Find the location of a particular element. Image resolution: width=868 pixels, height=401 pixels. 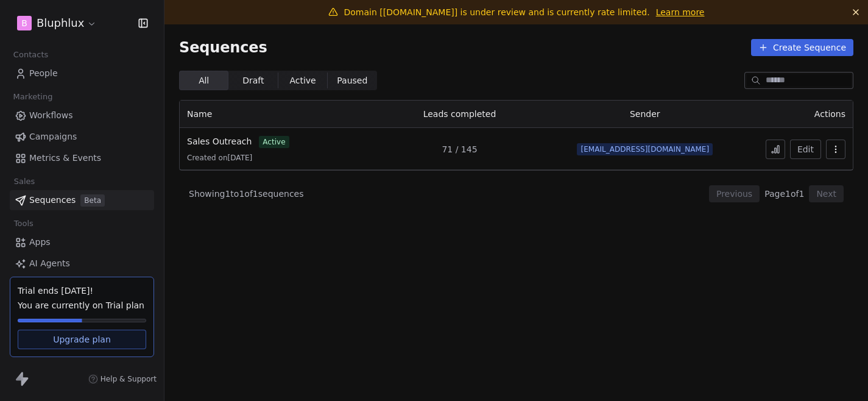

span: Sender is located at coordinates (645, 114).